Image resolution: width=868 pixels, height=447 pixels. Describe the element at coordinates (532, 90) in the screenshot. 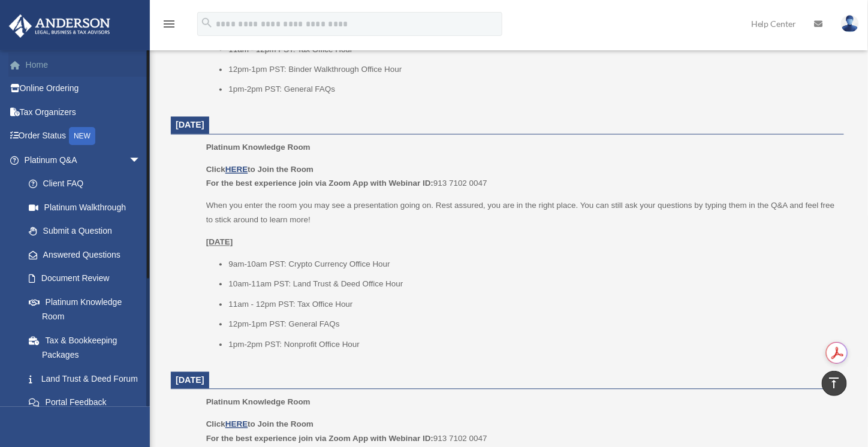

I see `li: 1pm-2pm PST: General FAQs` at that location.